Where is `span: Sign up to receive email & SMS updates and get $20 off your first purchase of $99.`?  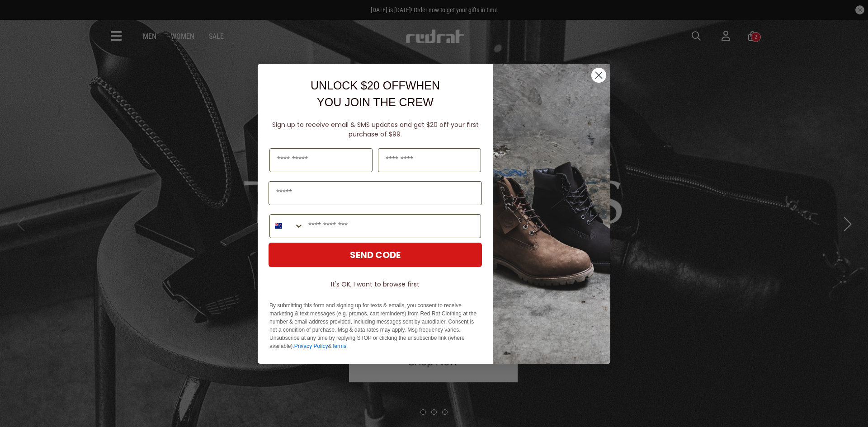 span: Sign up to receive email & SMS updates and get $20 off your first purchase of $99. is located at coordinates (375, 129).